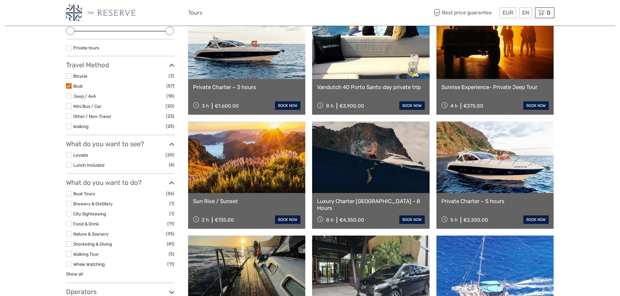 The height and width of the screenshot is (296, 620). I want to click on a: Levada, so click(80, 155).